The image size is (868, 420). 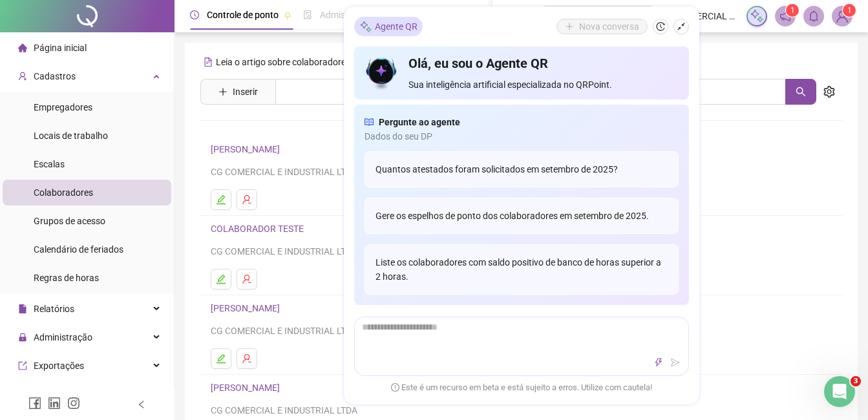 I want to click on span: search, so click(x=801, y=92).